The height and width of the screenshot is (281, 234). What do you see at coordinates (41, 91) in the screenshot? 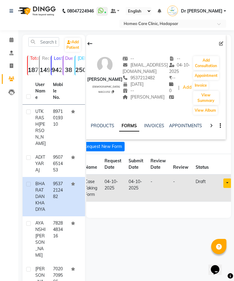
I see `th: User Name` at bounding box center [41, 91].